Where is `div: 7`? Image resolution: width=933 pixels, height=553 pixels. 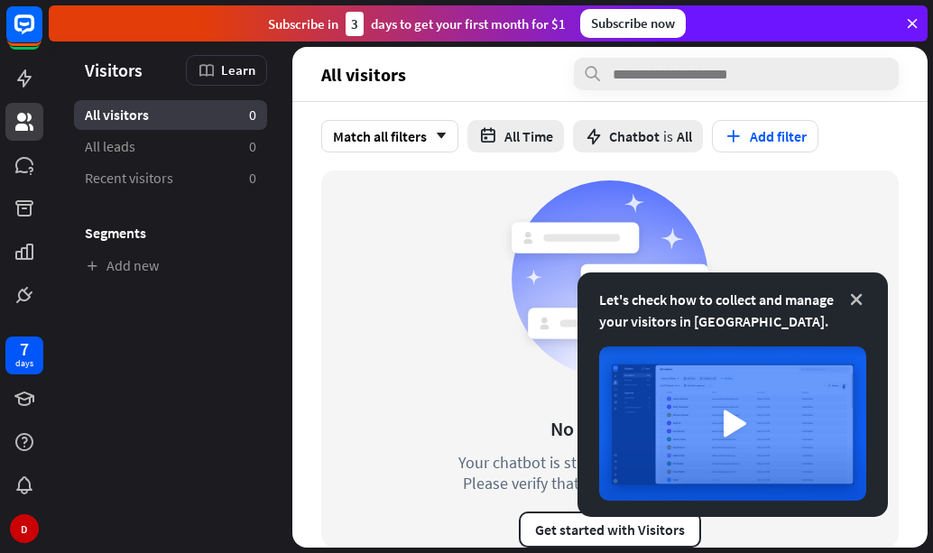 div: 7 is located at coordinates (24, 349).